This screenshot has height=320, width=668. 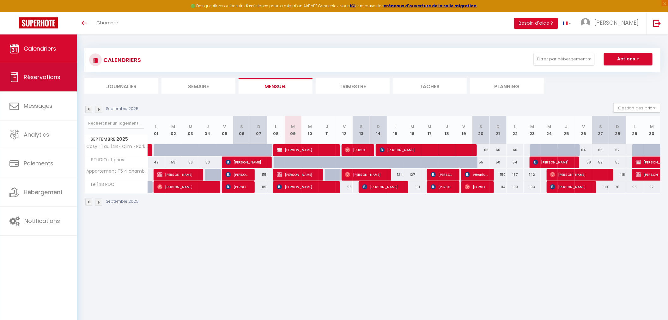 I want to click on span: Messages, so click(x=38, y=106).